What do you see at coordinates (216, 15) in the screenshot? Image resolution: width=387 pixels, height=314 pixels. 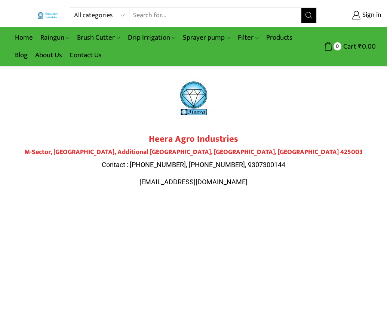 I see `input: Search for...` at bounding box center [216, 15].